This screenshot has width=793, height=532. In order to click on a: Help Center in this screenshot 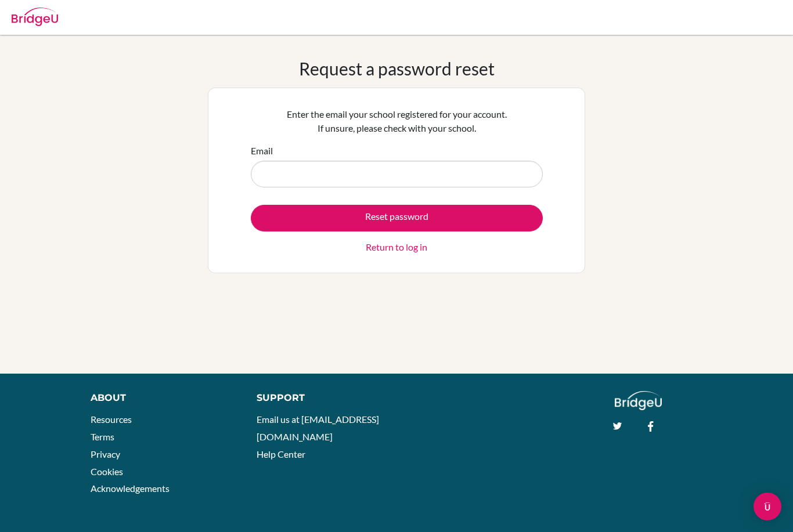, I will do `click(281, 454)`.